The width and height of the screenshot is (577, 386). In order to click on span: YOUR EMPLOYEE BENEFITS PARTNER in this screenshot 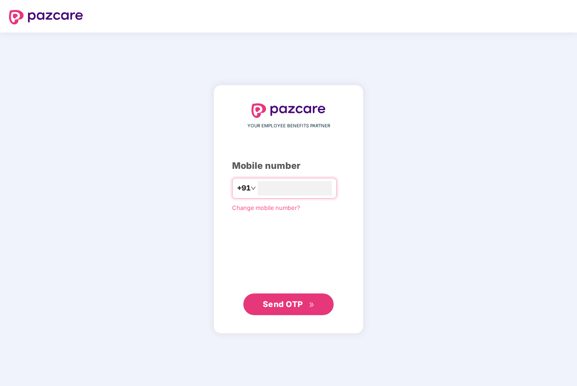, I will do `click(289, 126)`.